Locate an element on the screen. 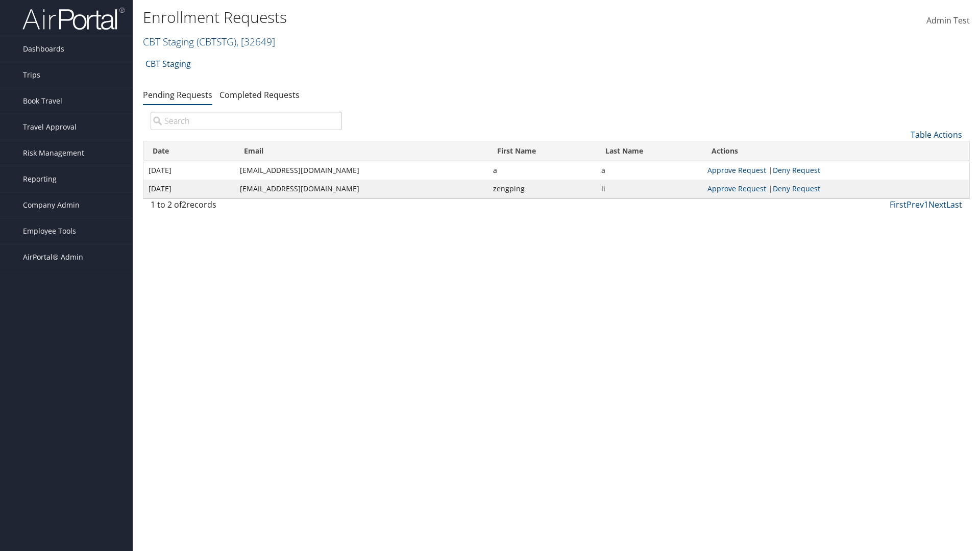 The width and height of the screenshot is (980, 551). span: 2 is located at coordinates (184, 204).